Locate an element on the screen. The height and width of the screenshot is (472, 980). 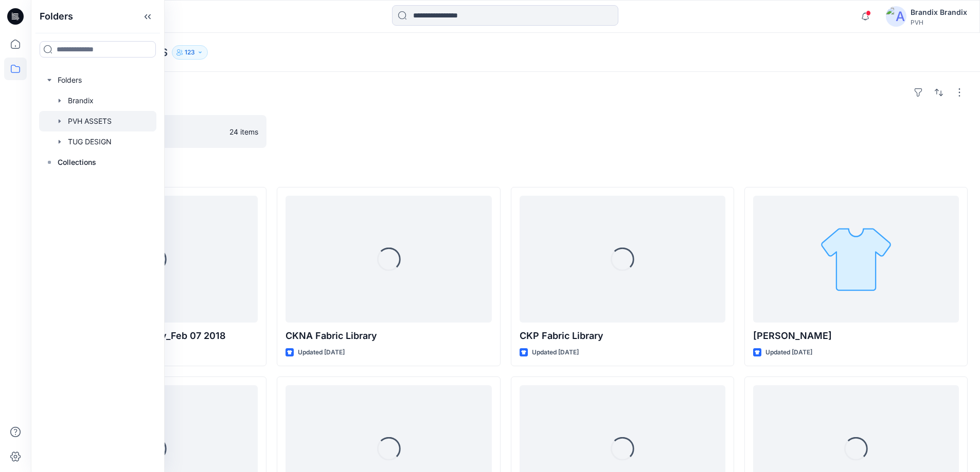
button: 123 is located at coordinates (190, 52).